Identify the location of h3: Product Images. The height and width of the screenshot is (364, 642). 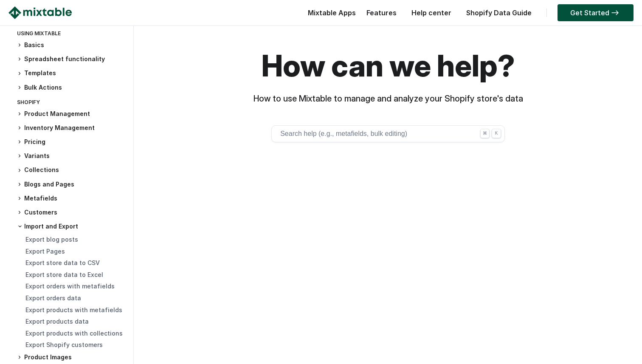
(71, 357).